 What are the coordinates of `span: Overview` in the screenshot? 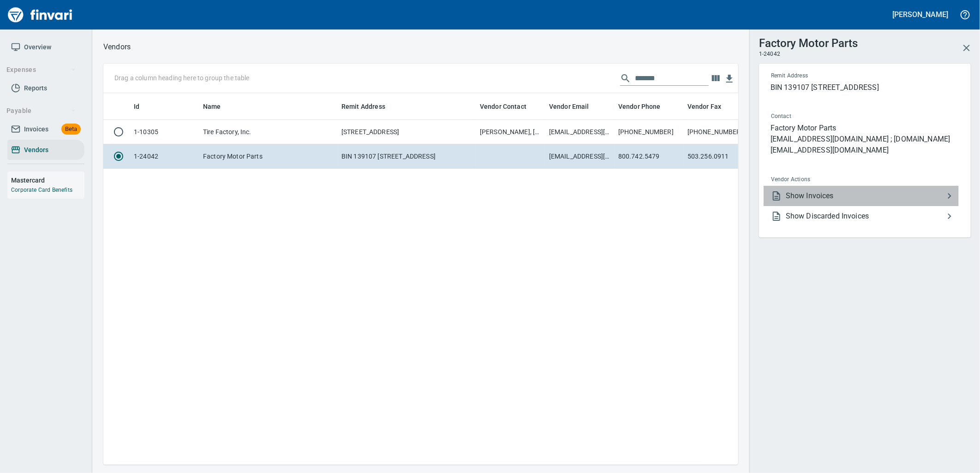 It's located at (37, 47).